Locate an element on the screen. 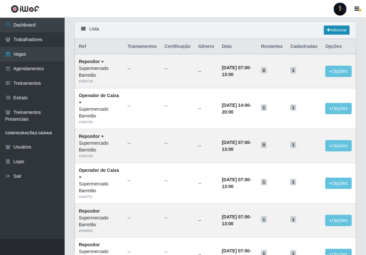  img: CoreUI Logo is located at coordinates (25, 9).